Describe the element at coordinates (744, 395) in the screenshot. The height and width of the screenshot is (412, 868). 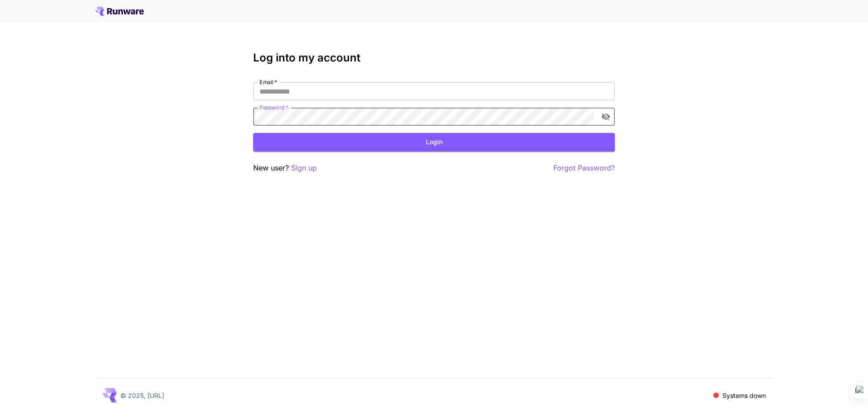
I see `p: Systems down` at that location.